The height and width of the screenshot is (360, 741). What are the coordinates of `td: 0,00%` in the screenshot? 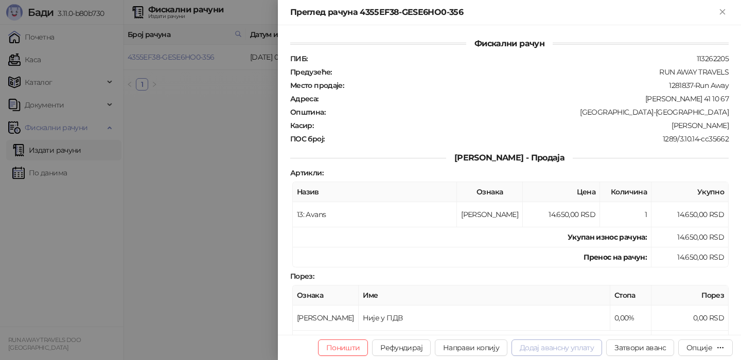 It's located at (631, 318).